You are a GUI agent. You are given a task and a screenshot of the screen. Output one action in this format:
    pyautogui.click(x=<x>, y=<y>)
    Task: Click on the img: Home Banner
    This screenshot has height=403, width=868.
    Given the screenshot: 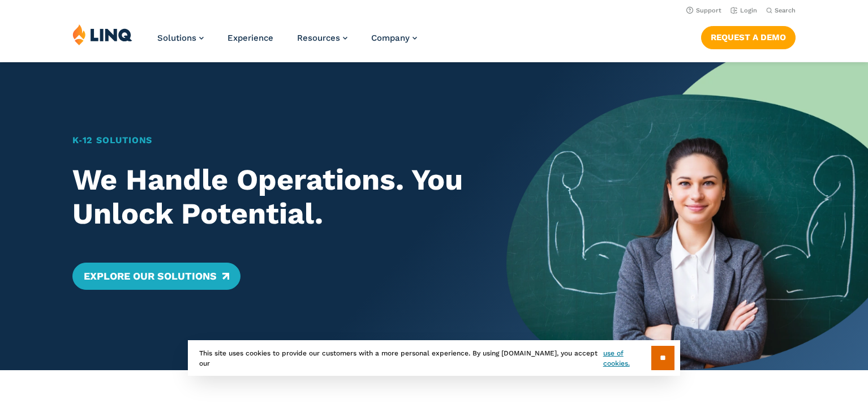 What is the action you would take?
    pyautogui.click(x=687, y=216)
    